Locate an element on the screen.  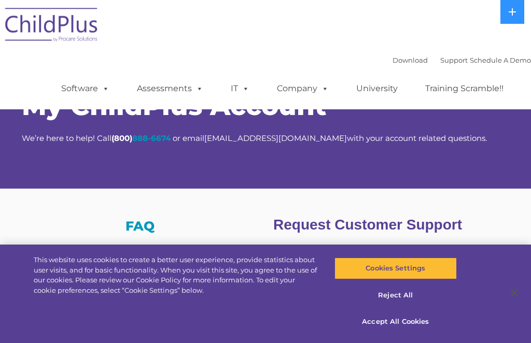
a: Software is located at coordinates (85, 89).